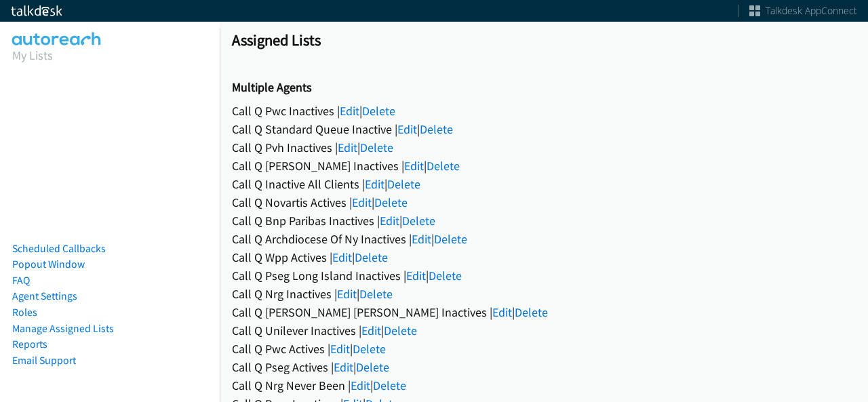 The width and height of the screenshot is (868, 402). Describe the element at coordinates (543, 87) in the screenshot. I see `h2: Multiple Agents` at that location.